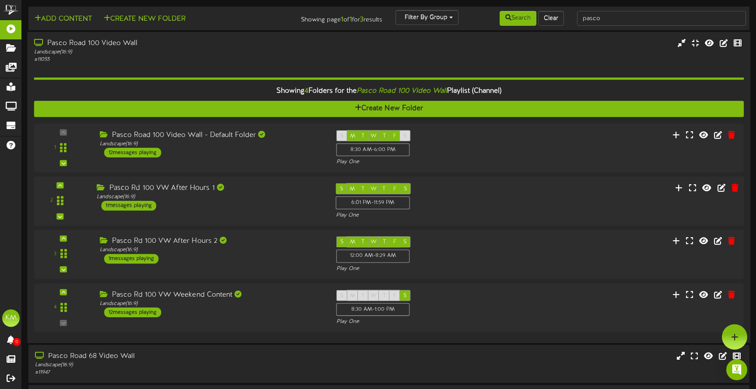 The height and width of the screenshot is (389, 756). What do you see at coordinates (210, 188) in the screenshot?
I see `div: Pasco Rd 100 VW After Hours 1` at bounding box center [210, 188].